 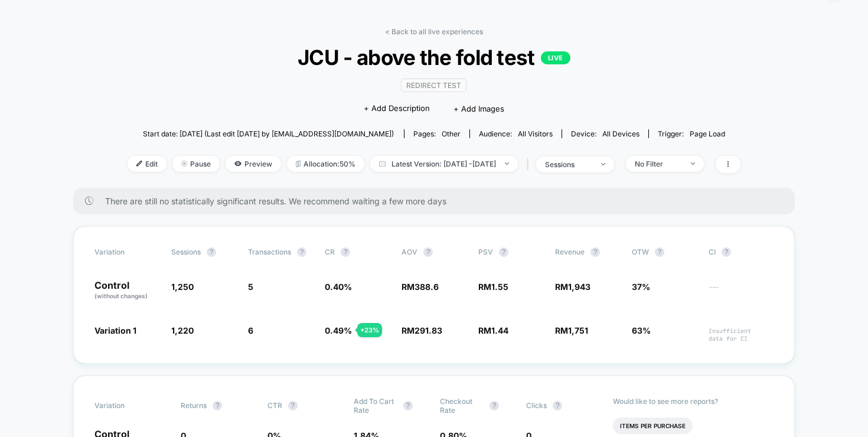 I want to click on span: CR, so click(x=329, y=251).